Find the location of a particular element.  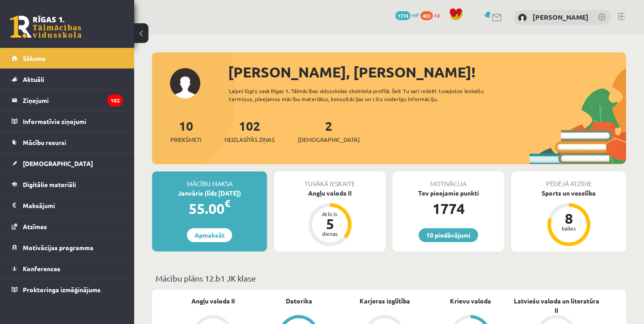

i: 102 is located at coordinates (115, 100).